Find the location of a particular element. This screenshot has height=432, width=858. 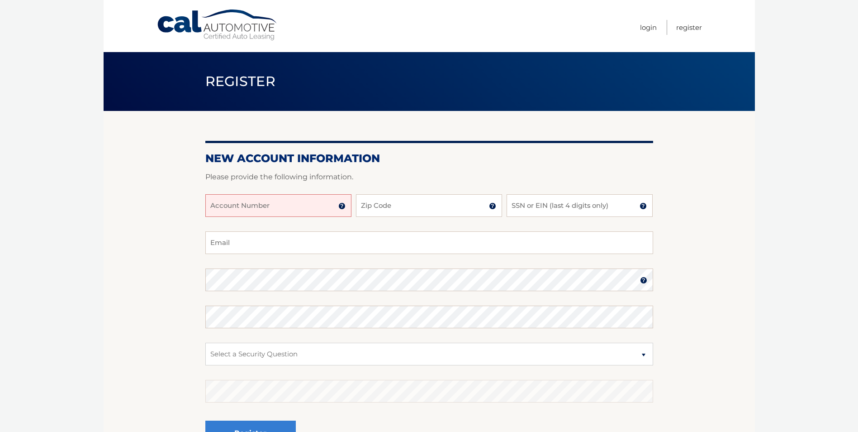

span: Register is located at coordinates (241, 81).